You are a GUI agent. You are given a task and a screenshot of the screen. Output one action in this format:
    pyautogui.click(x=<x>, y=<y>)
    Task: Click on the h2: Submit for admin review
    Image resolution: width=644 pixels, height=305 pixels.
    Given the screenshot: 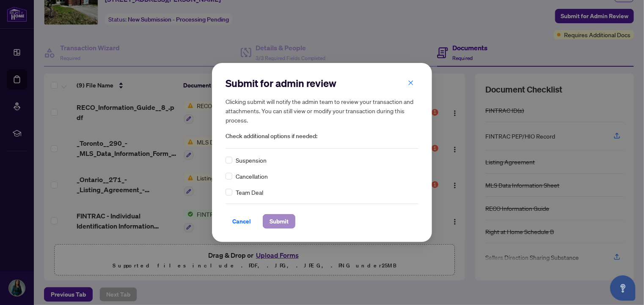 What is the action you would take?
    pyautogui.click(x=322, y=83)
    